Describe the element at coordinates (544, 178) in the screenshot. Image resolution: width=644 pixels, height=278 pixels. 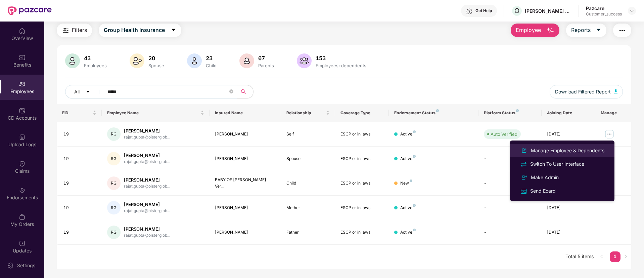
I see `div: Make Admin` at that location.